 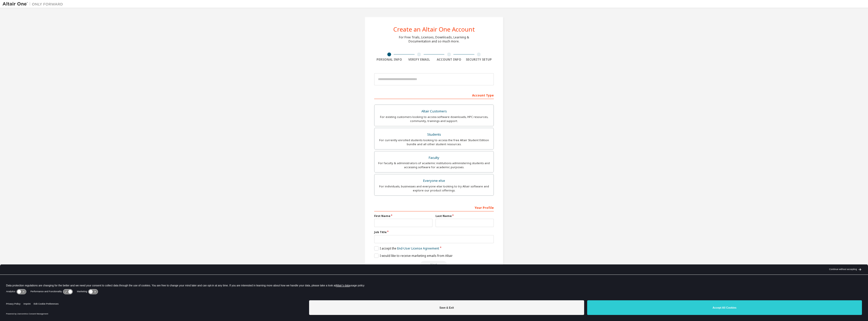 What do you see at coordinates (479, 60) in the screenshot?
I see `div: Security Setup` at bounding box center [479, 60].